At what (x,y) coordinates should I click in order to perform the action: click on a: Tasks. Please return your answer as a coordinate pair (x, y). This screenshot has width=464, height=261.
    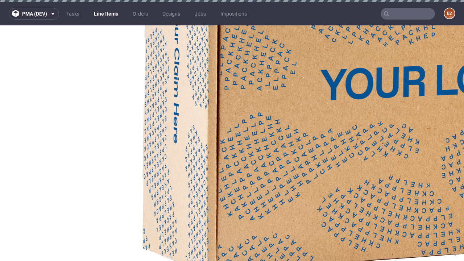
    Looking at the image, I should click on (73, 14).